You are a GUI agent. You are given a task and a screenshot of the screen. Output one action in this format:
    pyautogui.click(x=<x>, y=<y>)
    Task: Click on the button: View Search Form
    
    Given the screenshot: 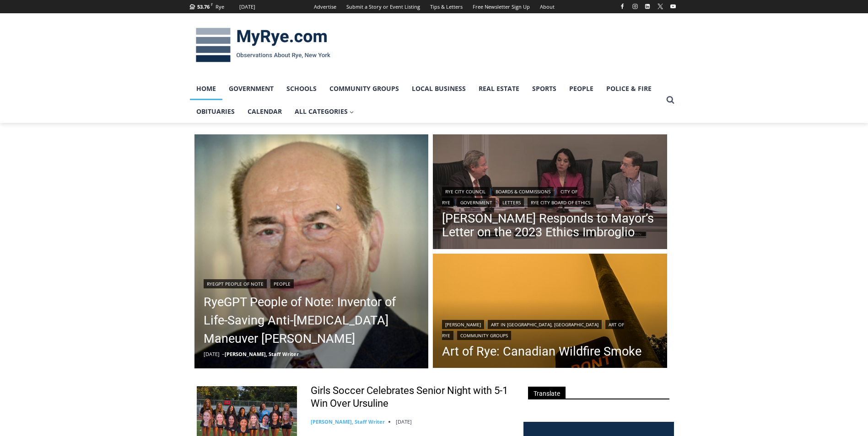 What is the action you would take?
    pyautogui.click(x=671, y=100)
    